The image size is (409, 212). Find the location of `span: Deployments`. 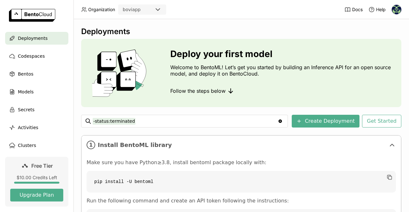

span: Deployments is located at coordinates (33, 38).